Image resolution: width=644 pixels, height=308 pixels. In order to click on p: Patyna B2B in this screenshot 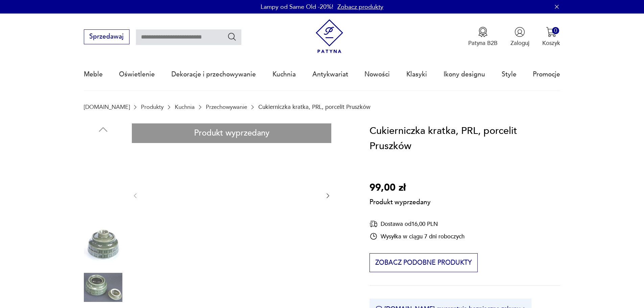, I will do `click(483, 43)`.